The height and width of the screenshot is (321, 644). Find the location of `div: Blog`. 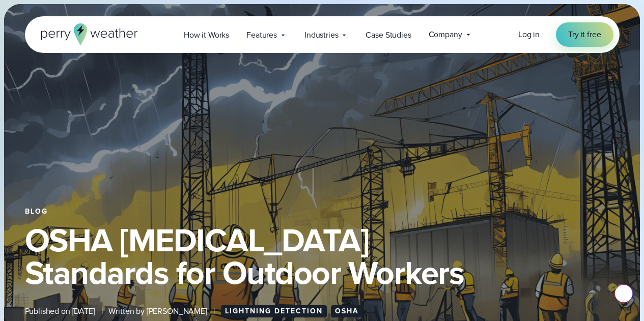

div: Blog is located at coordinates (322, 211).